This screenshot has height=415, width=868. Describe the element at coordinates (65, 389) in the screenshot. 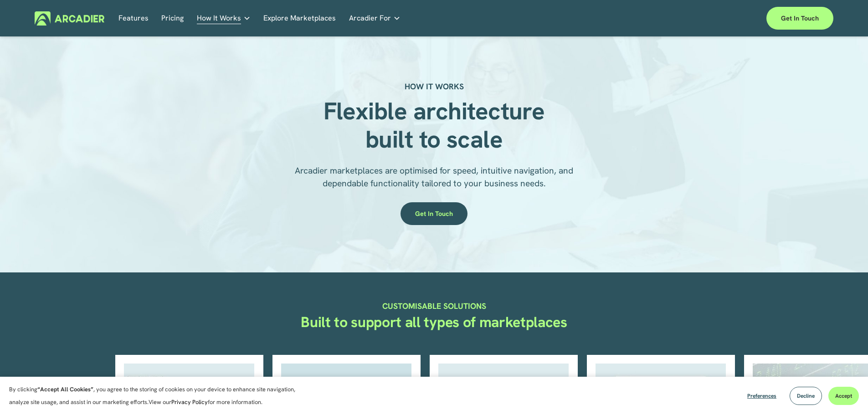

I see `strong: “Accept All Cookies”` at that location.